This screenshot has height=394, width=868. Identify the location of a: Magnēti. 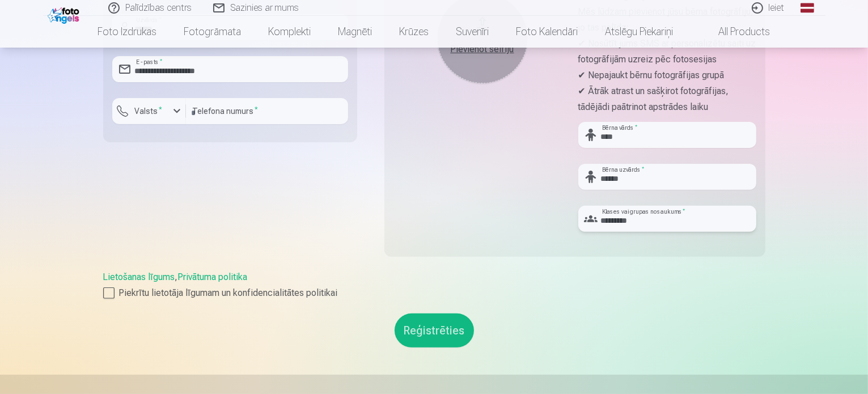
(356, 32).